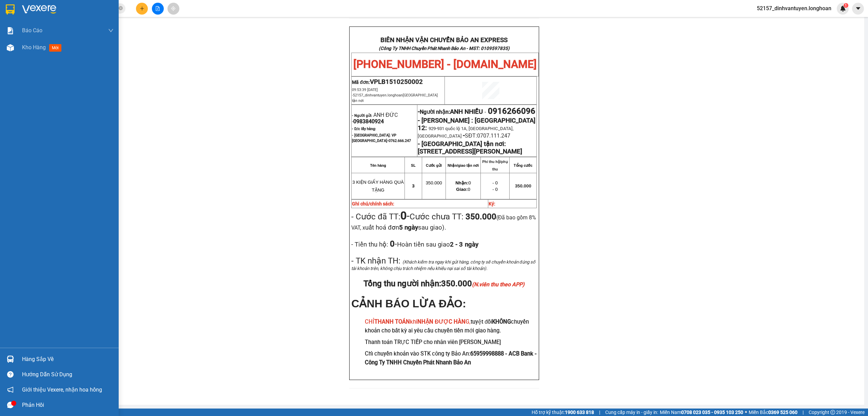 This screenshot has height=416, width=868. What do you see at coordinates (438, 245) in the screenshot?
I see `span: Hoàn tiền sau giao` at bounding box center [438, 245].